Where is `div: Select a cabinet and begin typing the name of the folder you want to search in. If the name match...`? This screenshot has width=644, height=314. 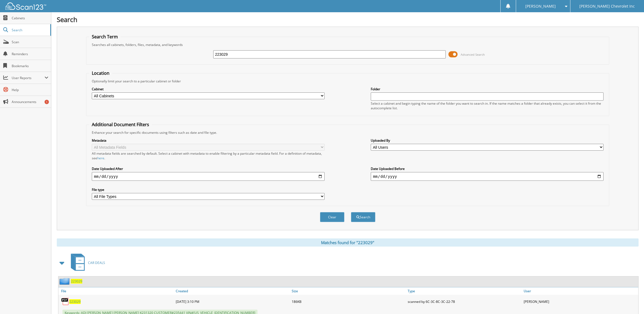 div: Select a cabinet and begin typing the name of the folder you want to search in. If the name match... is located at coordinates (487, 106).